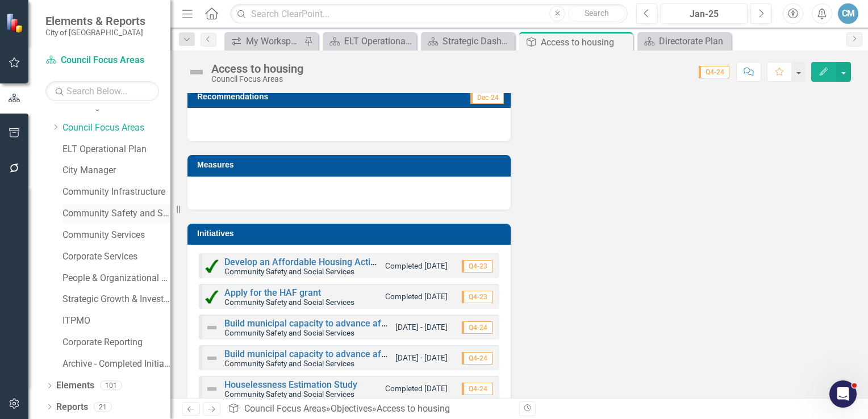 This screenshot has width=868, height=419. What do you see at coordinates (117, 343) in the screenshot?
I see `a: Corporate Reporting` at bounding box center [117, 343].